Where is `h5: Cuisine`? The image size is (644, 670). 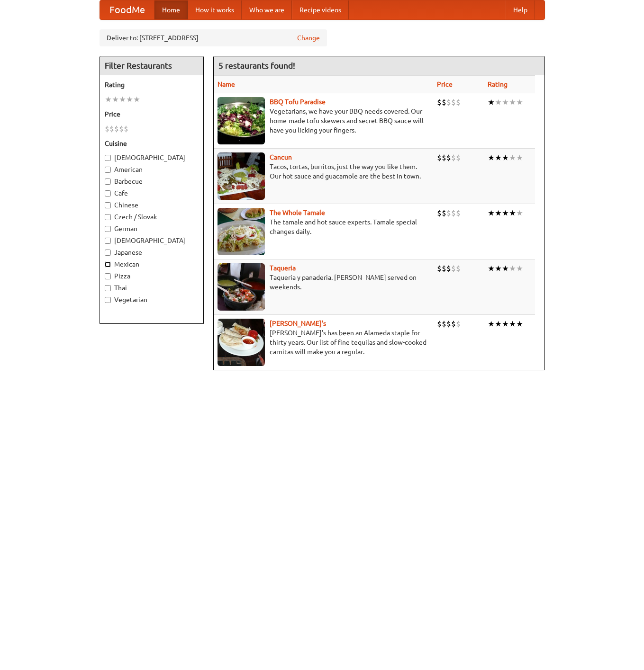 h5: Cuisine is located at coordinates (152, 144).